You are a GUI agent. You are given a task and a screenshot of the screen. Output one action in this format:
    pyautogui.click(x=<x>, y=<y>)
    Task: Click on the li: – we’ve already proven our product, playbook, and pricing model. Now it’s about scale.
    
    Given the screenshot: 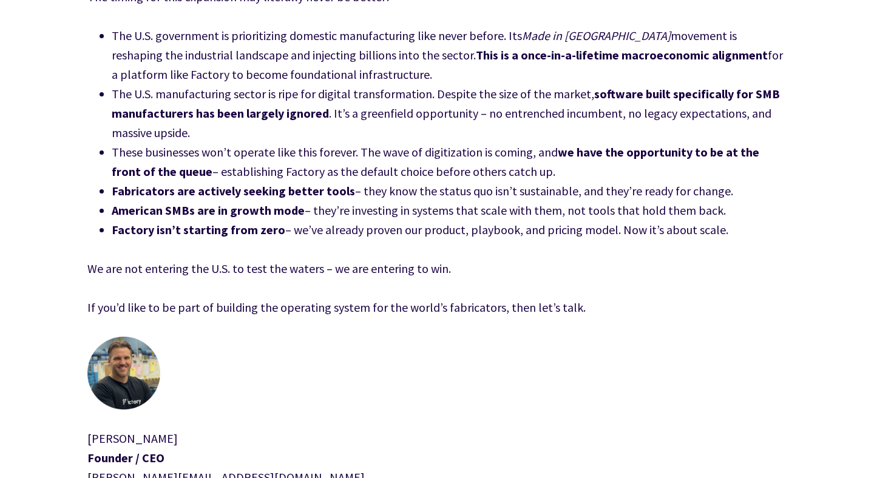 What is the action you would take?
    pyautogui.click(x=449, y=230)
    